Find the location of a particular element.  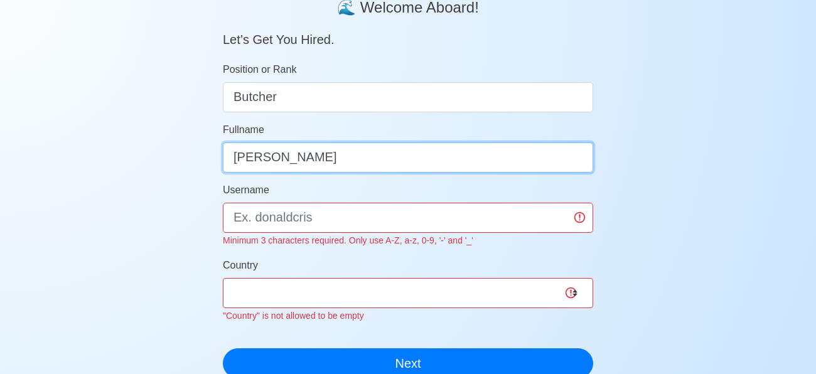

span: Position or Rank is located at coordinates (259, 69).